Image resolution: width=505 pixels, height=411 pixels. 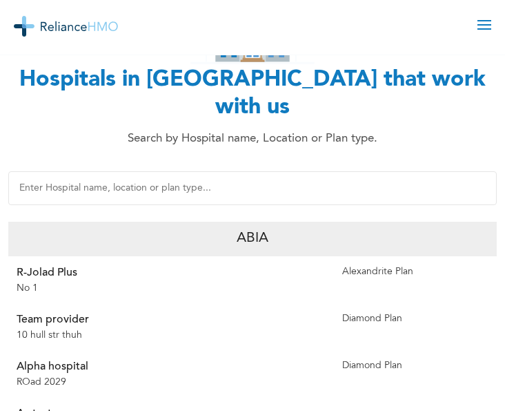 I want to click on input: Enter Hospital name, location or plan type..., so click(x=253, y=188).